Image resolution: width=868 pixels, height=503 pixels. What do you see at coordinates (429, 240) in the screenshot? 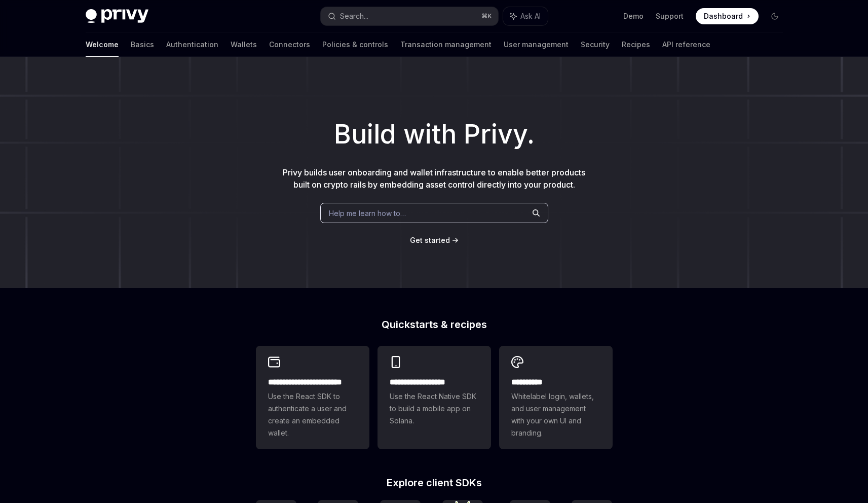
I see `span: Get started` at bounding box center [429, 240].